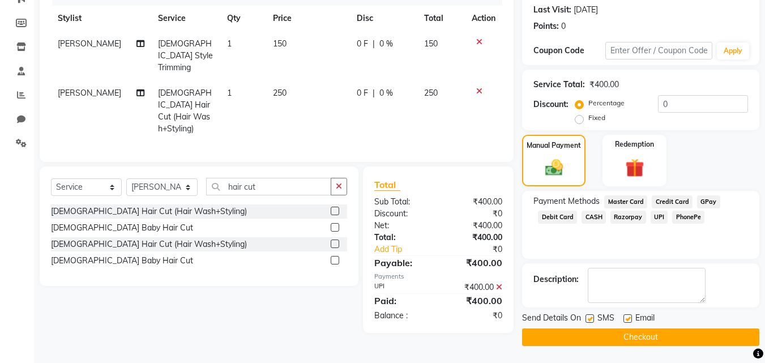 This screenshot has width=765, height=363. Describe the element at coordinates (607, 103) in the screenshot. I see `label: Percentage` at that location.